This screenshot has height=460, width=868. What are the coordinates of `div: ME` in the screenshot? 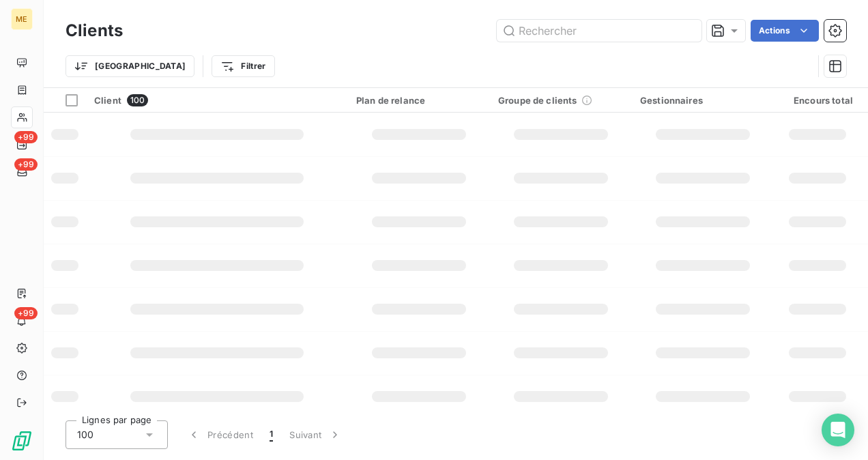 It's located at (22, 19).